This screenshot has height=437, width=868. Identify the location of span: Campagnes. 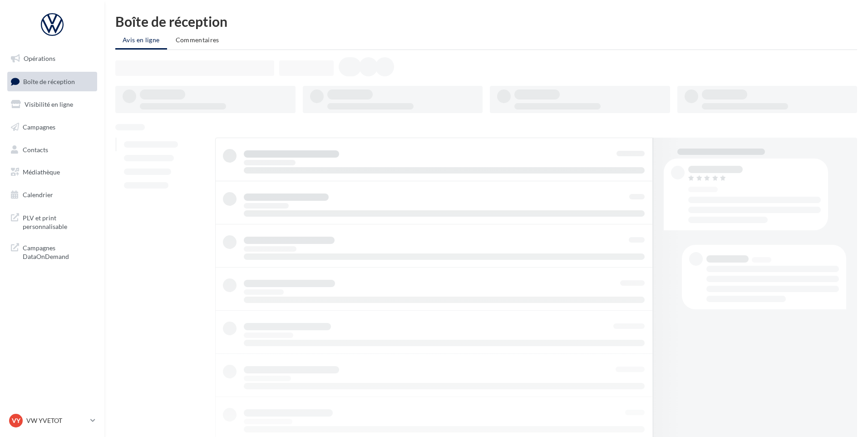
(39, 127).